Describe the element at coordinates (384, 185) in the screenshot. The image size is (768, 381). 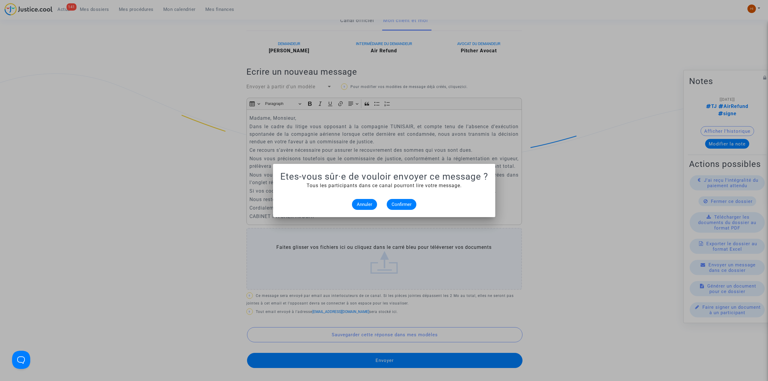
I see `span: Tous les participants dans ce canal pourront lire votre message.` at that location.